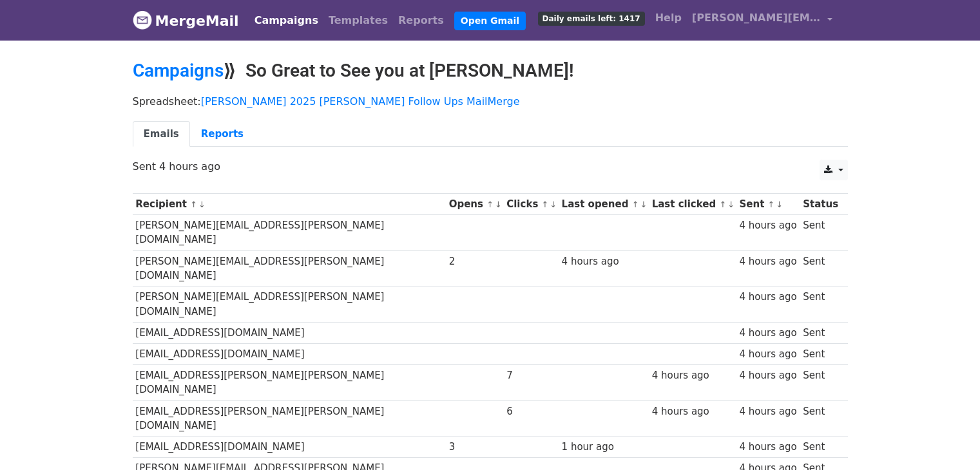 The image size is (980, 470). What do you see at coordinates (289, 204) in the screenshot?
I see `th: Recipient` at bounding box center [289, 204].